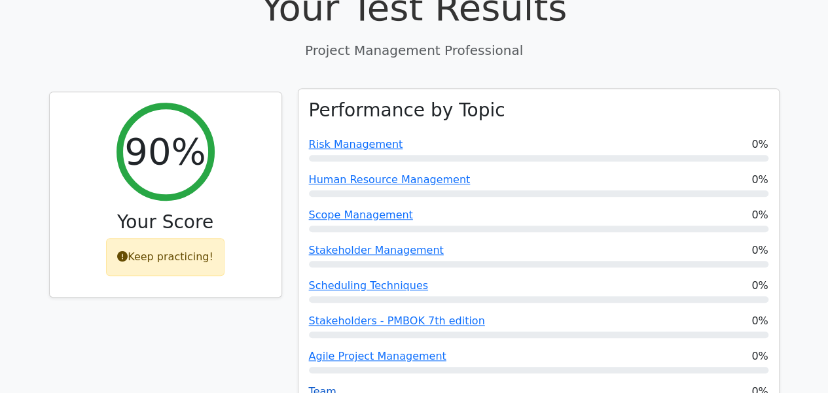 This screenshot has width=828, height=393. Describe the element at coordinates (389, 179) in the screenshot. I see `a: Human Resource Management` at that location.